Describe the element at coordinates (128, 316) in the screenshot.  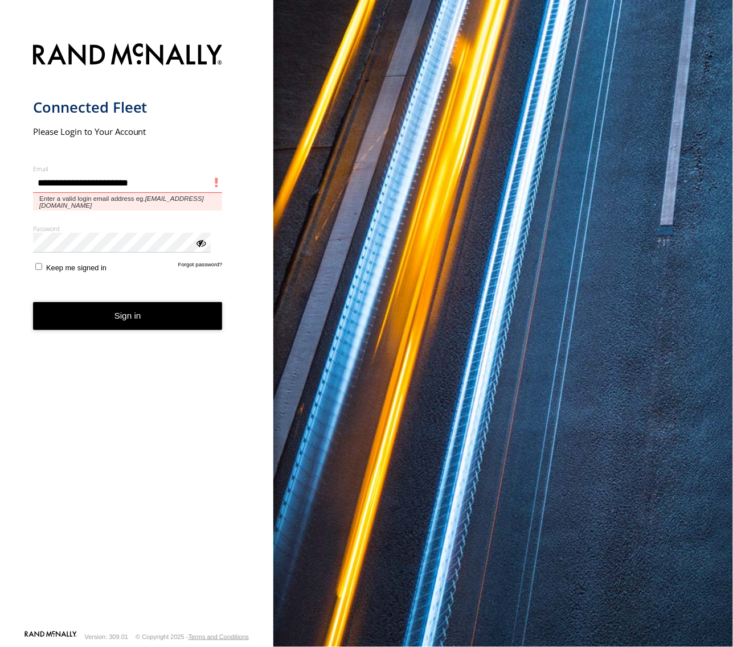
I see `button: Sign in` at that location.